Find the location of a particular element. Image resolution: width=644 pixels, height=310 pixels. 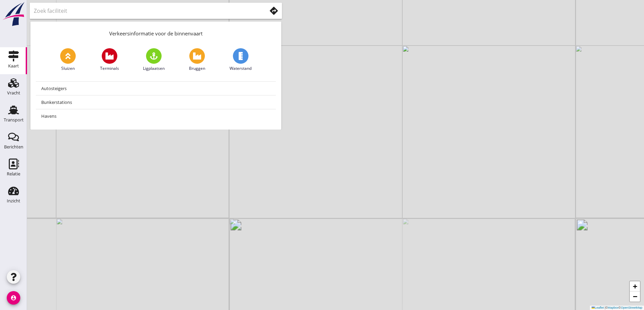

span: Ligplaatsen is located at coordinates (154, 68).